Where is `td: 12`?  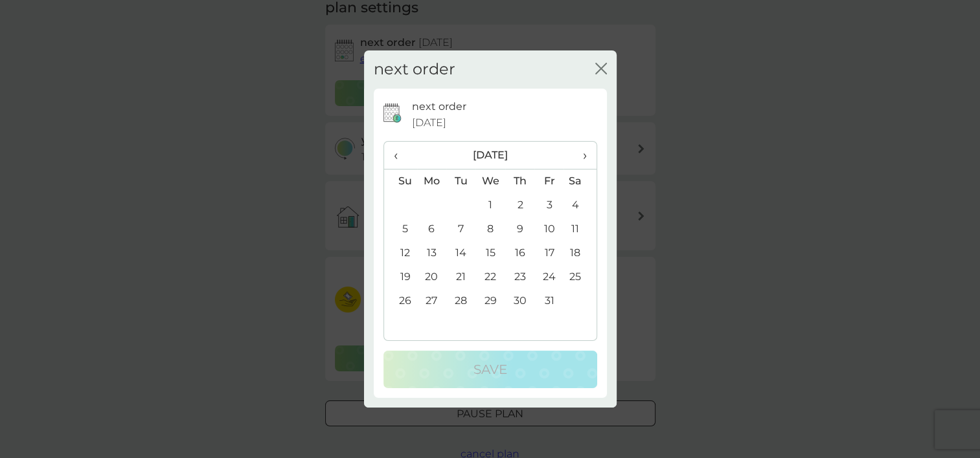 td: 12 is located at coordinates (400, 253).